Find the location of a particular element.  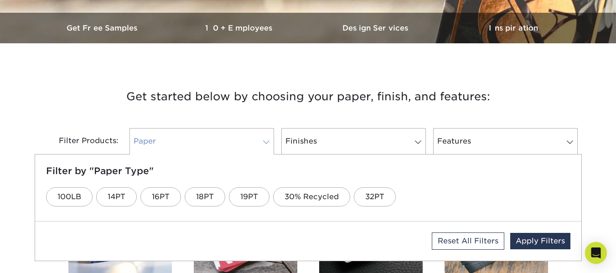

a: Apply Filters is located at coordinates (541, 241).